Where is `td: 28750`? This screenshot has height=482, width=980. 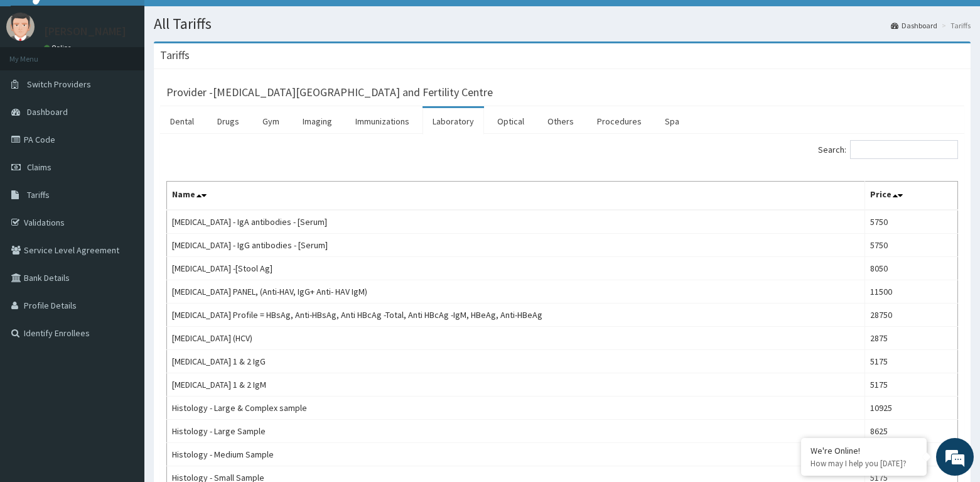
td: 28750 is located at coordinates (911, 315).